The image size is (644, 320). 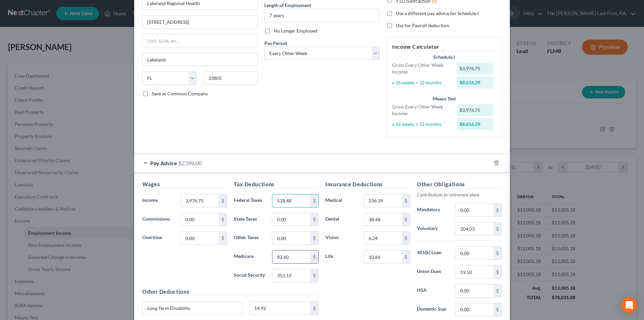 I want to click on label: Social Security, so click(x=250, y=276).